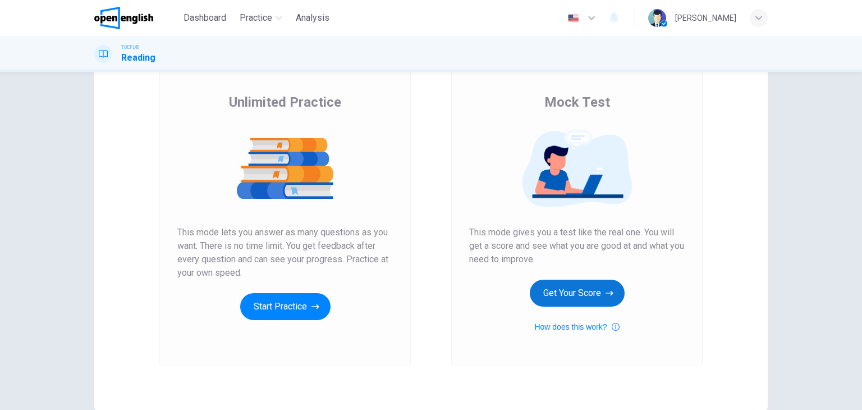 This screenshot has height=410, width=862. Describe the element at coordinates (313, 18) in the screenshot. I see `button: Analysis` at that location.